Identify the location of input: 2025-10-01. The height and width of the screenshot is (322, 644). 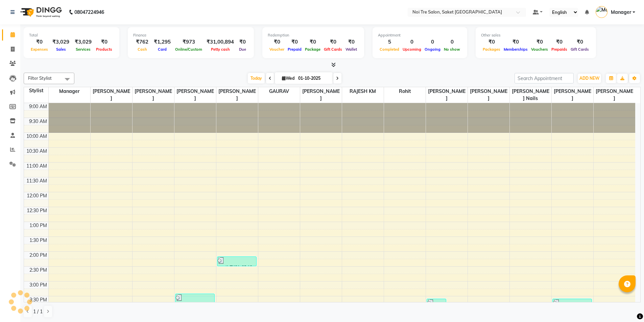
(313, 79).